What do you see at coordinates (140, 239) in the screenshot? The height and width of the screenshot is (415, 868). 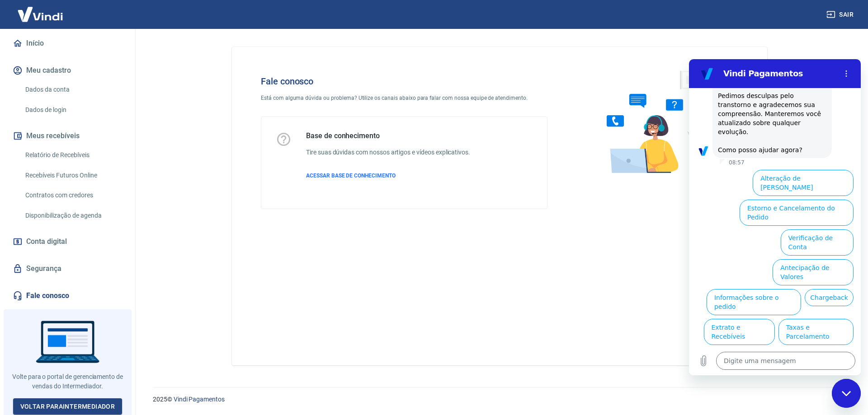 I see `button: Chargeback` at bounding box center [140, 239].